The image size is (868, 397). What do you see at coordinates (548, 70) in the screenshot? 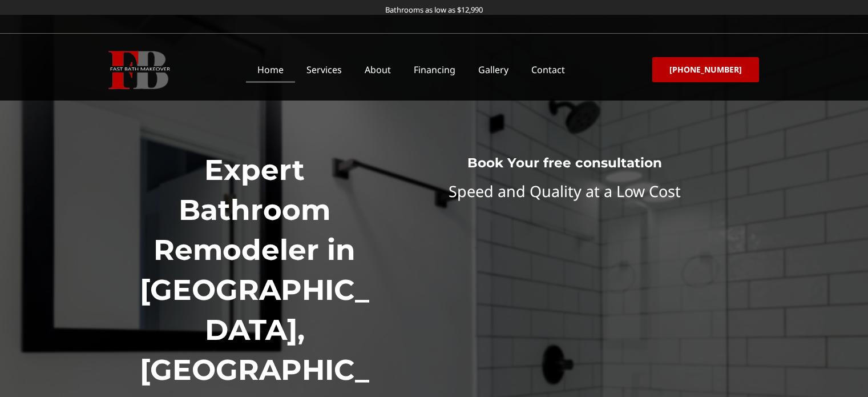
I see `a: Contact` at bounding box center [548, 70].